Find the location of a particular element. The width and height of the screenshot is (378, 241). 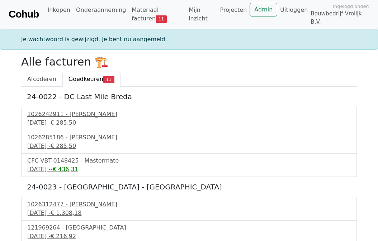

span: -€ 436,31 is located at coordinates (64, 169).